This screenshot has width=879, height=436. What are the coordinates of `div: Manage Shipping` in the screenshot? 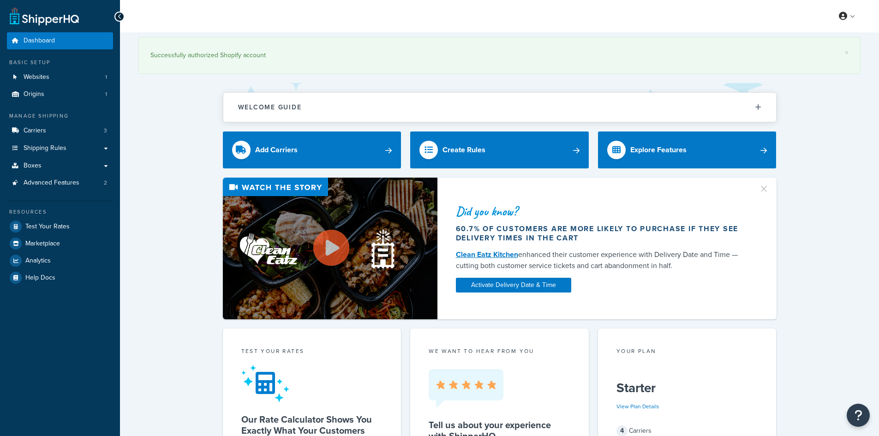 It's located at (60, 116).